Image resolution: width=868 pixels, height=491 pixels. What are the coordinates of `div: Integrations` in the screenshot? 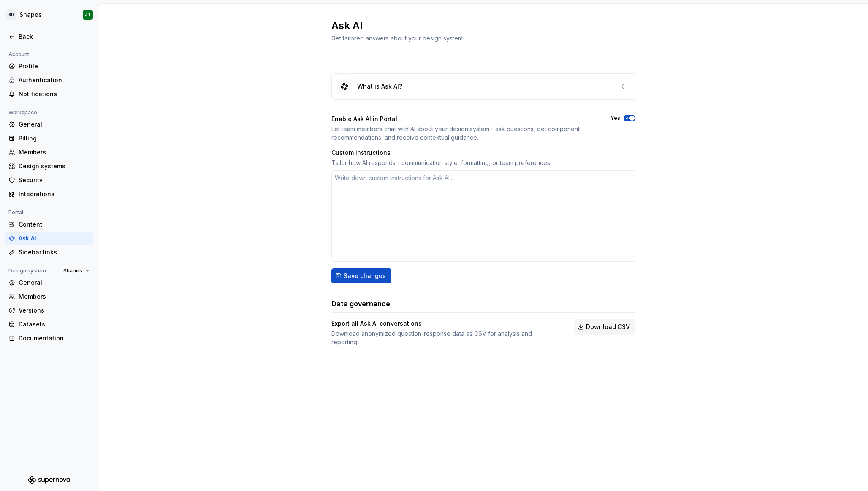 It's located at (54, 194).